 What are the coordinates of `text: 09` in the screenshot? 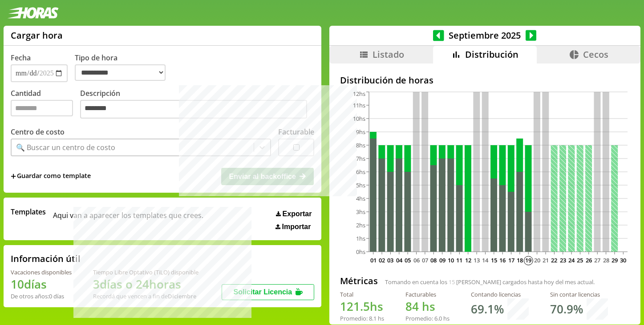 It's located at (442, 260).